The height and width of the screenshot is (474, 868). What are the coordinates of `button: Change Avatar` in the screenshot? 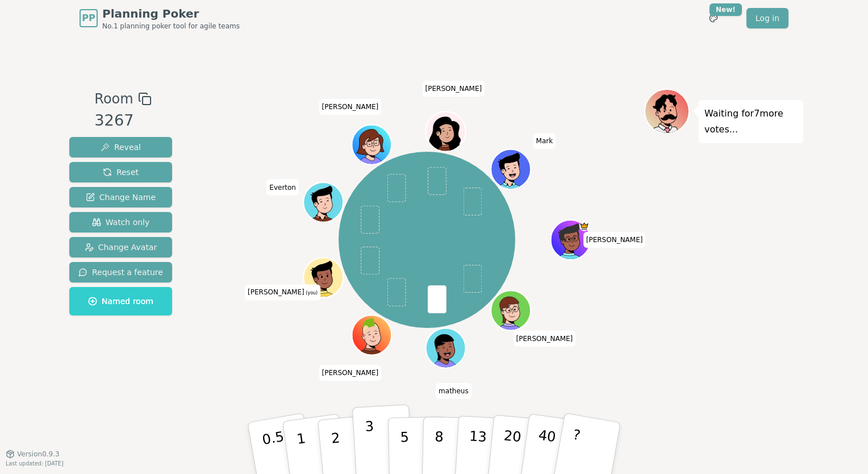 It's located at (120, 247).